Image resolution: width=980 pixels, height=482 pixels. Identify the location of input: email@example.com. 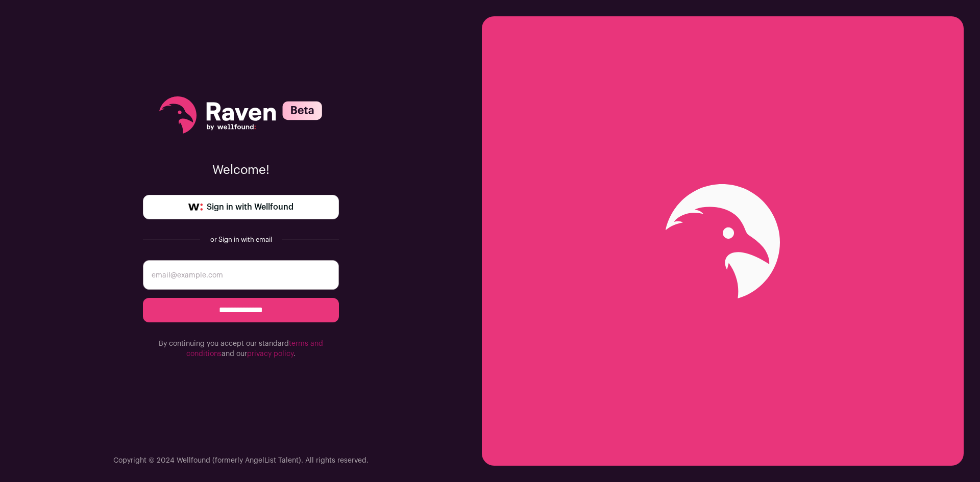
(241, 275).